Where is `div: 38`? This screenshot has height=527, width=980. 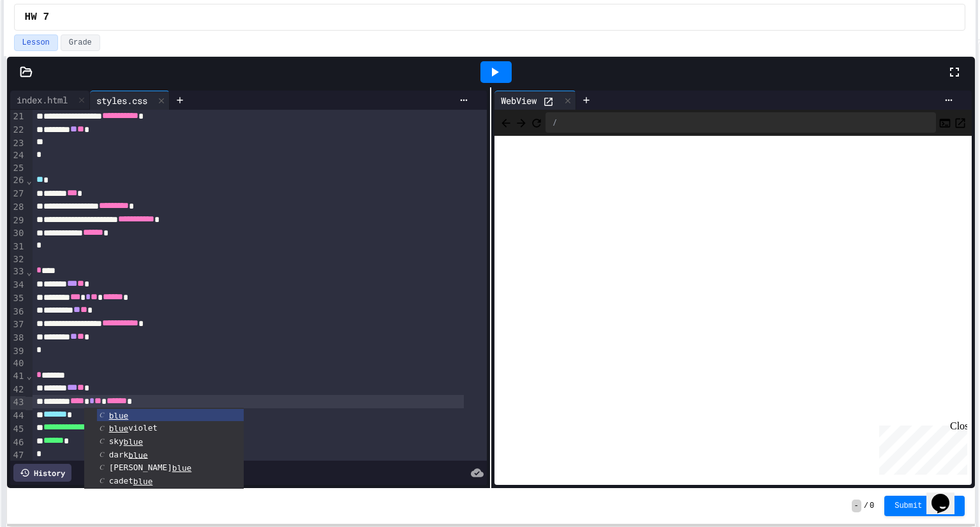 div: 38 is located at coordinates (17, 339).